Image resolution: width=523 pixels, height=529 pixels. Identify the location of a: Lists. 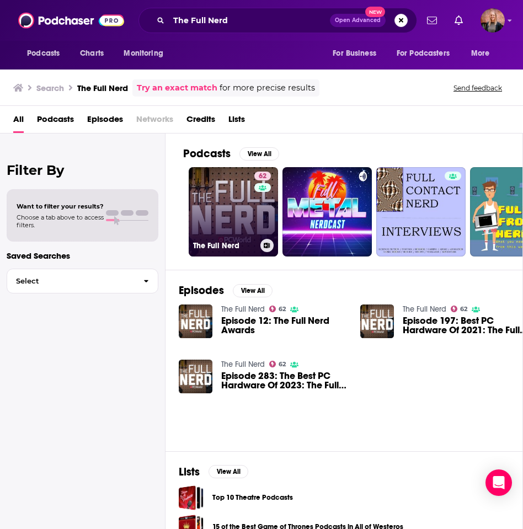
(237, 121).